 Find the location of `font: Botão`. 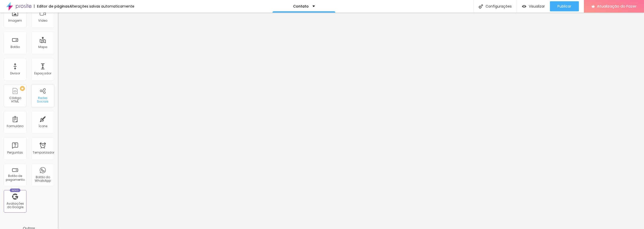

font: Botão is located at coordinates (15, 47).